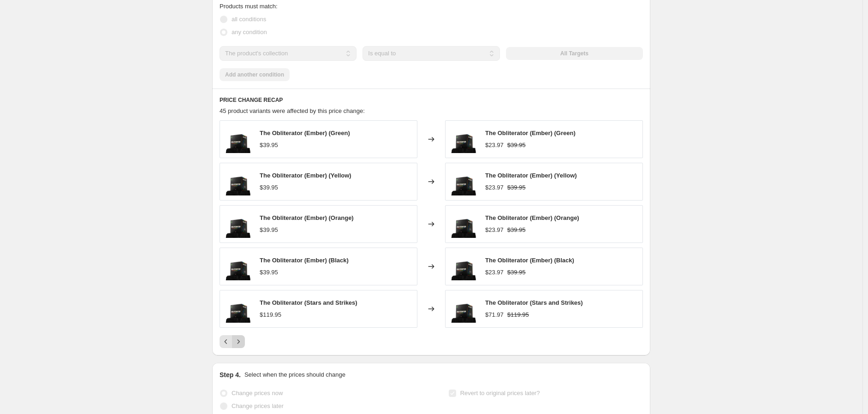  What do you see at coordinates (295, 375) in the screenshot?
I see `p: Select when the prices should change` at bounding box center [295, 375].